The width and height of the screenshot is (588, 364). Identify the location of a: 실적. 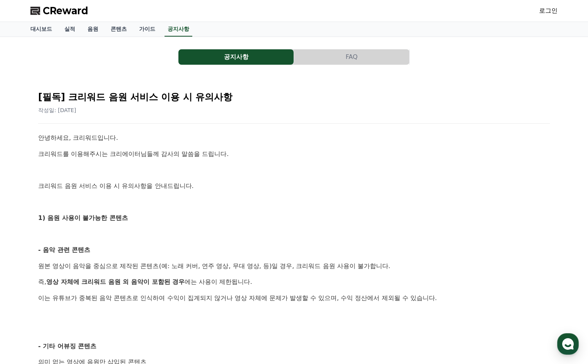
(69, 30).